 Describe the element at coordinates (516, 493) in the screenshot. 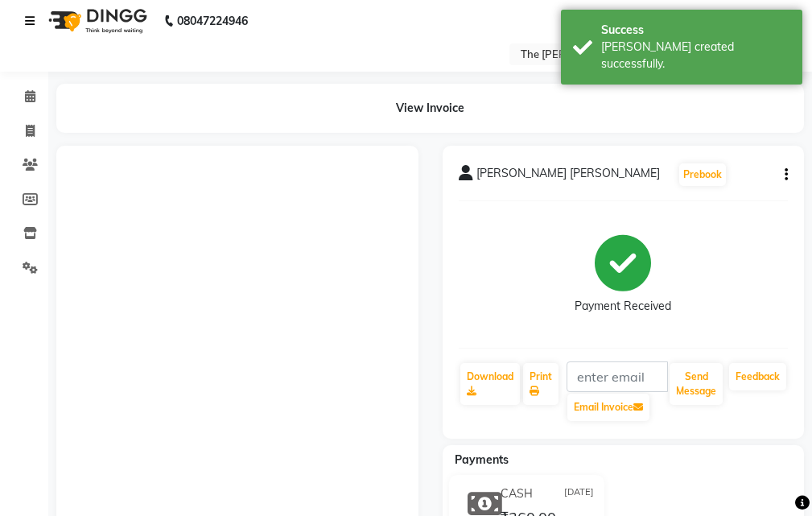

I see `span: CASH` at that location.